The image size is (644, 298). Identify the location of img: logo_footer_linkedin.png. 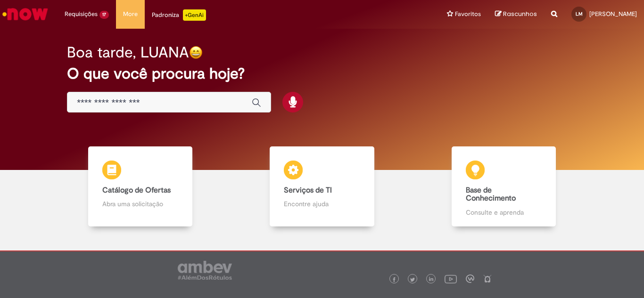
(431, 280).